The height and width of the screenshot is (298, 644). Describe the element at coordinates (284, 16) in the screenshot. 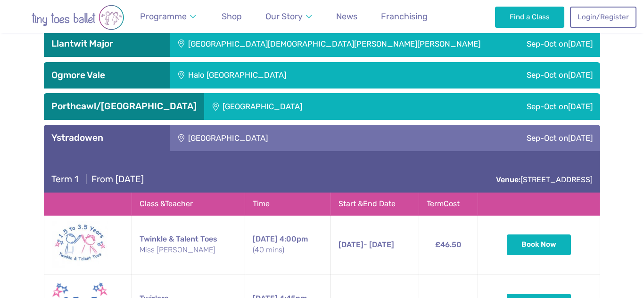

I see `span: Our Story` at that location.